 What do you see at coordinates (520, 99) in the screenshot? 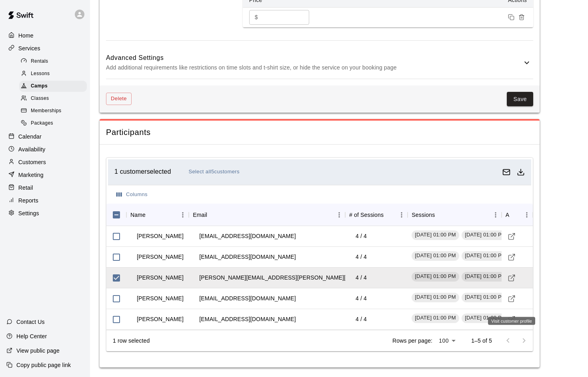
I see `button: Save` at bounding box center [520, 99].